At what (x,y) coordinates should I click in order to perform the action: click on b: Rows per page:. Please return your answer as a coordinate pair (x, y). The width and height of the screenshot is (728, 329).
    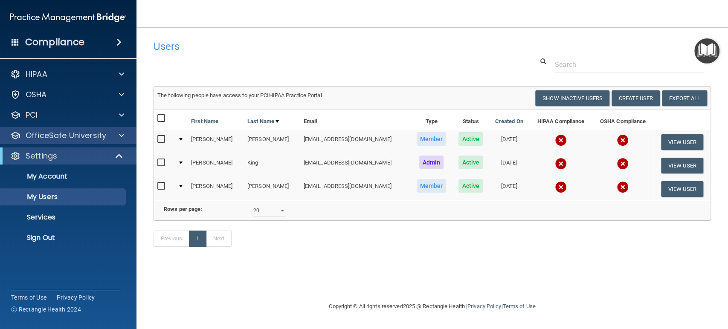
    Looking at the image, I should click on (183, 209).